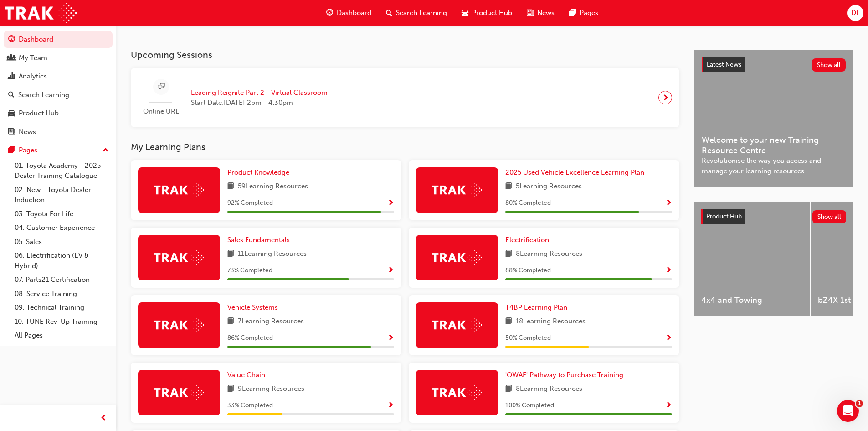 The height and width of the screenshot is (431, 868). I want to click on h3: My Learning Plans, so click(405, 147).